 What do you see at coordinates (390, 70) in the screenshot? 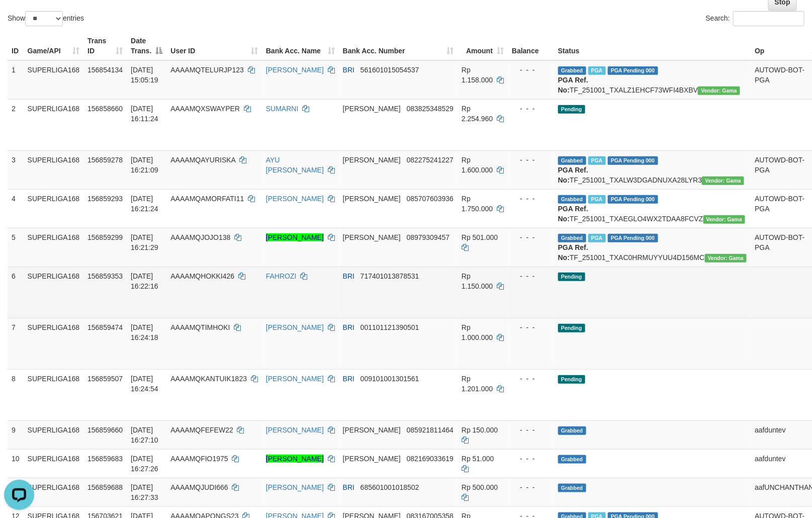
I see `span: Copy 561601015054537 to clipboard` at bounding box center [390, 70].